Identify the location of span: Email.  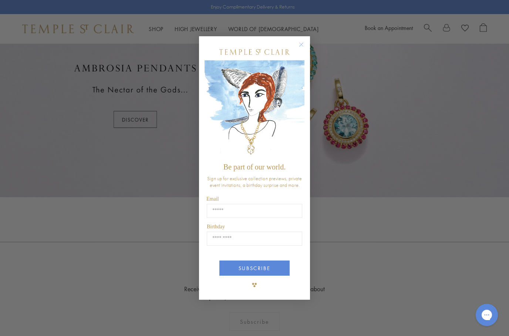
(212, 199).